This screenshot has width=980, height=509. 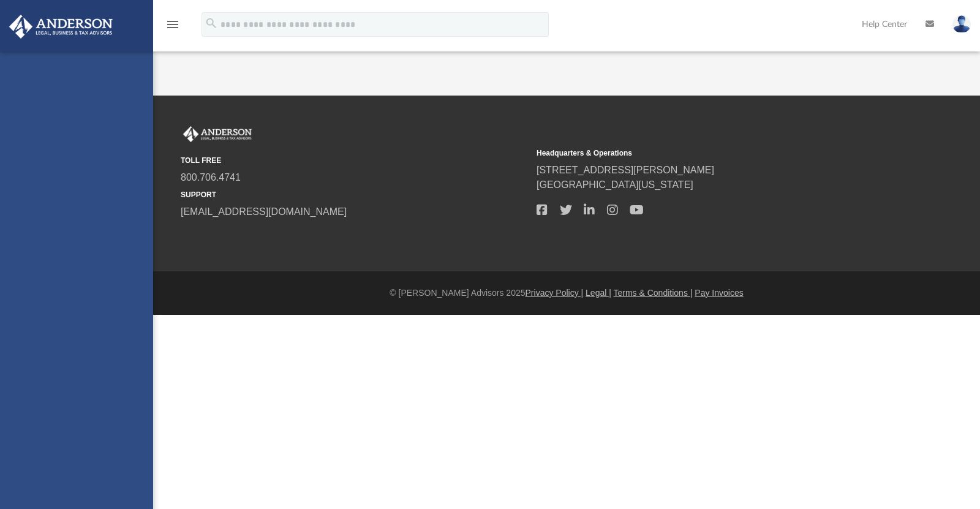 I want to click on a: Pay Invoices, so click(x=719, y=293).